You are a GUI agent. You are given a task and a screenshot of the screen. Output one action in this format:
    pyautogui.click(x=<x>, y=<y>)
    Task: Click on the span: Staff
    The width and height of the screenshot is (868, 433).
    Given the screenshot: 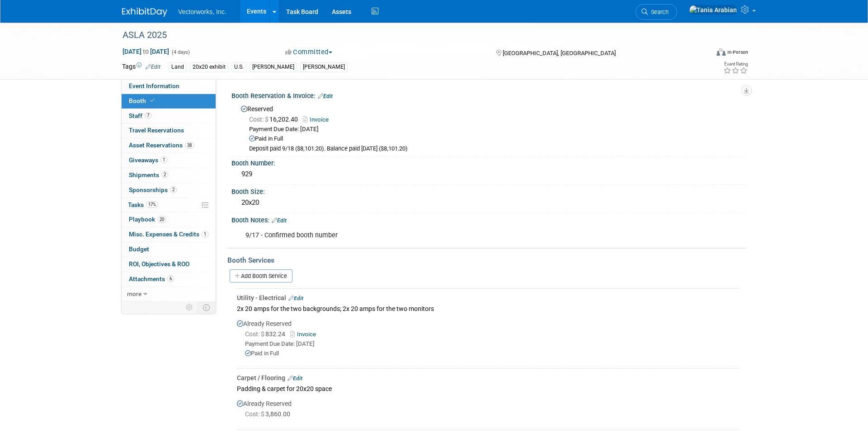 What is the action you would take?
    pyautogui.click(x=140, y=116)
    